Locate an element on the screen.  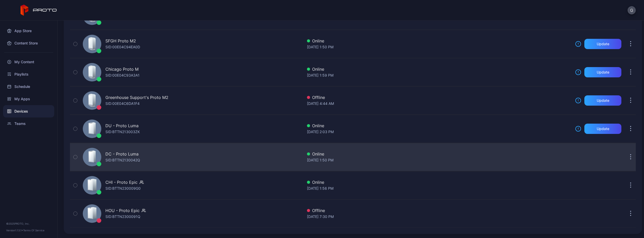
div: Teams is located at coordinates (29, 124).